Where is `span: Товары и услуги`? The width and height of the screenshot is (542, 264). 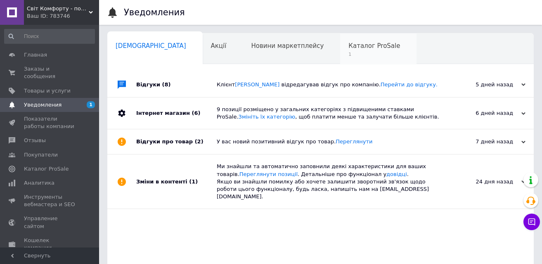
span: Товары и услуги is located at coordinates (47, 91).